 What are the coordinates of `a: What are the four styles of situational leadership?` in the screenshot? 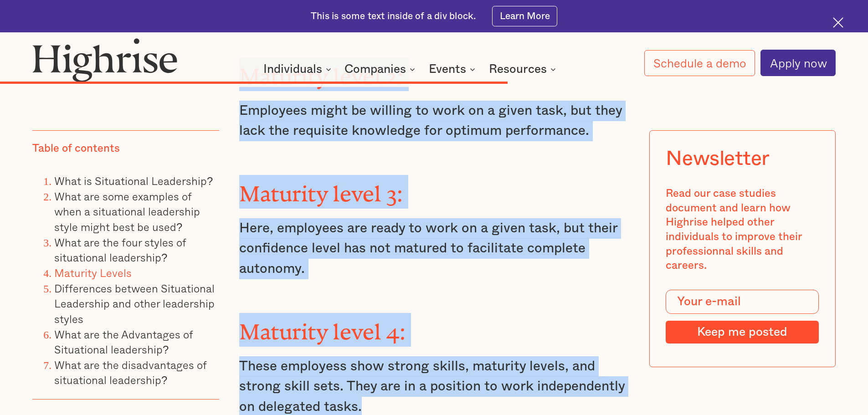 It's located at (120, 250).